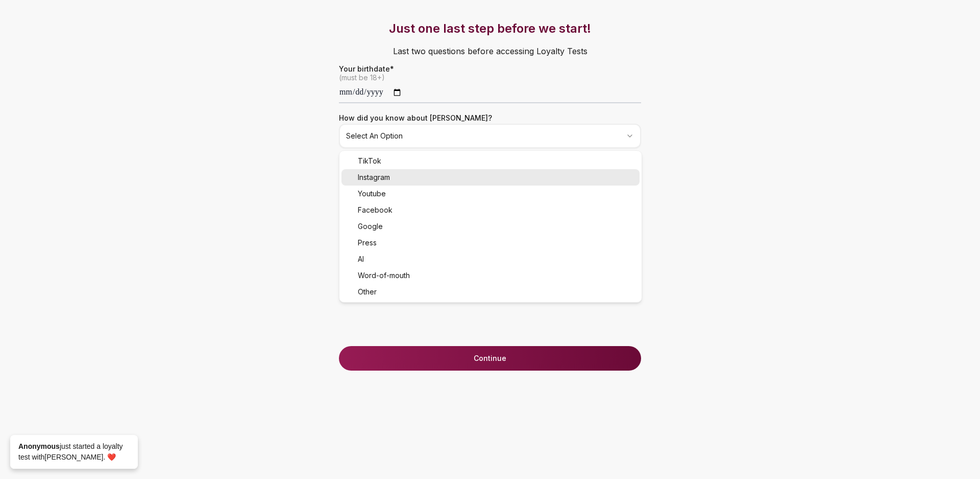  Describe the element at coordinates (384, 275) in the screenshot. I see `span: Word-of-mouth` at that location.